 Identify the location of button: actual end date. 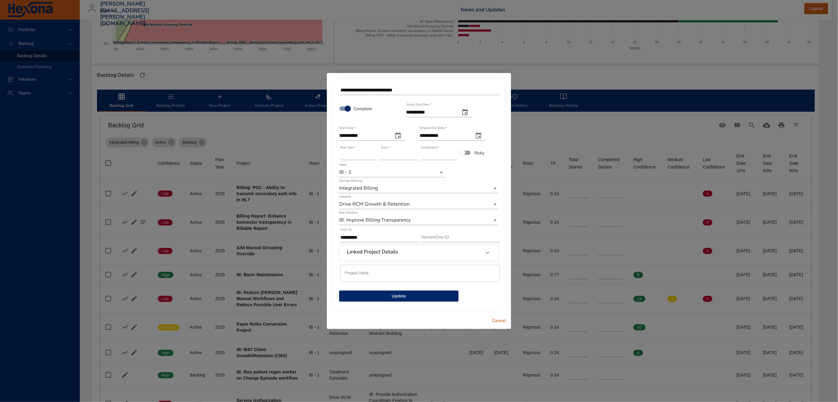
(465, 112).